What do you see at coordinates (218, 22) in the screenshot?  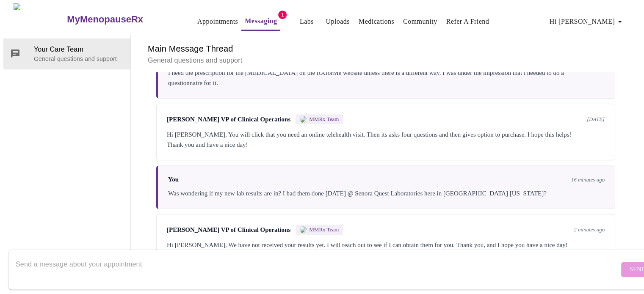 I see `a: Appointments` at bounding box center [218, 22].